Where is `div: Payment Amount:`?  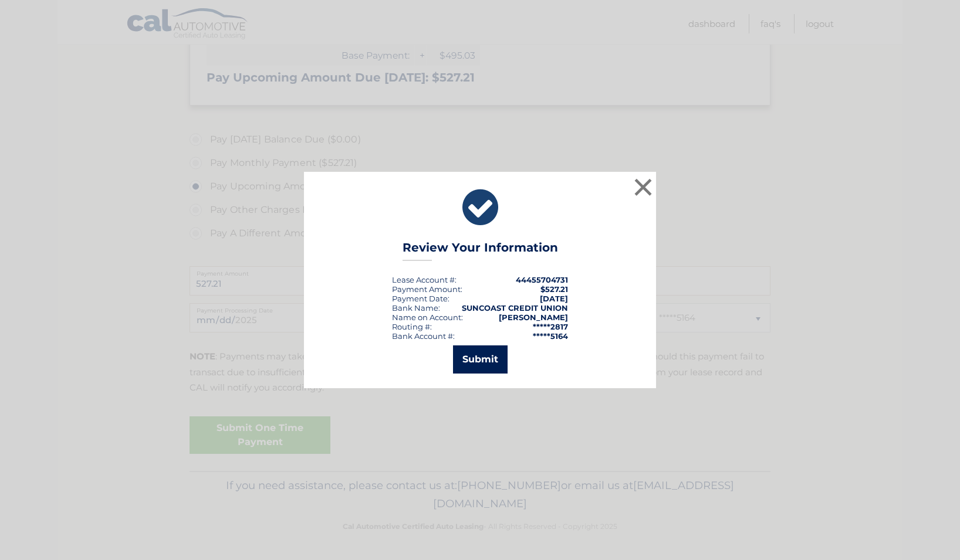 div: Payment Amount: is located at coordinates (427, 289).